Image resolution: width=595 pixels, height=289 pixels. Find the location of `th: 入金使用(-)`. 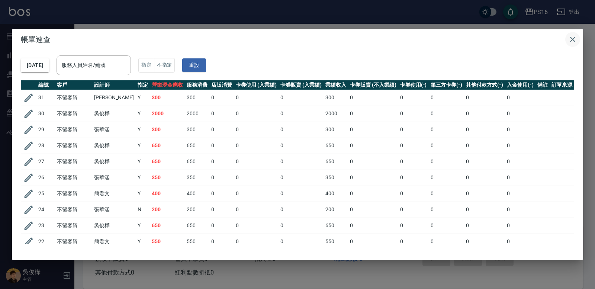

th: 入金使用(-) is located at coordinates (520, 85).